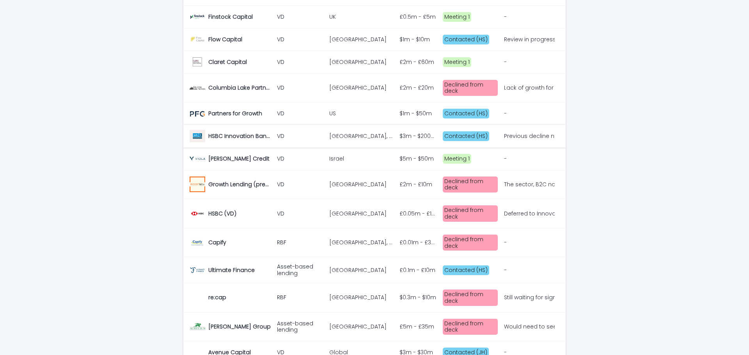 This screenshot has width=749, height=355. What do you see at coordinates (228, 61) in the screenshot?
I see `p: Claret Capital` at bounding box center [228, 61].